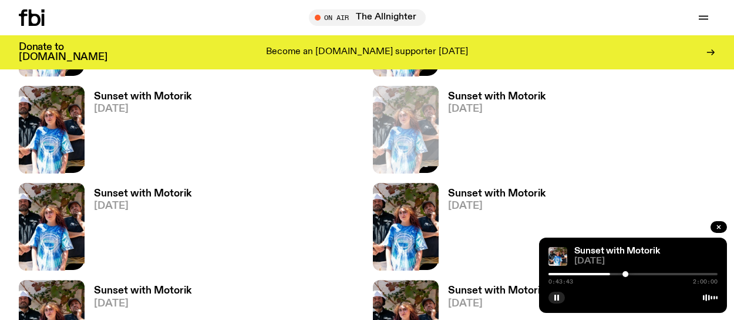  What do you see at coordinates (367, 18) in the screenshot?
I see `button: On AirThe Allnighter` at bounding box center [367, 18].